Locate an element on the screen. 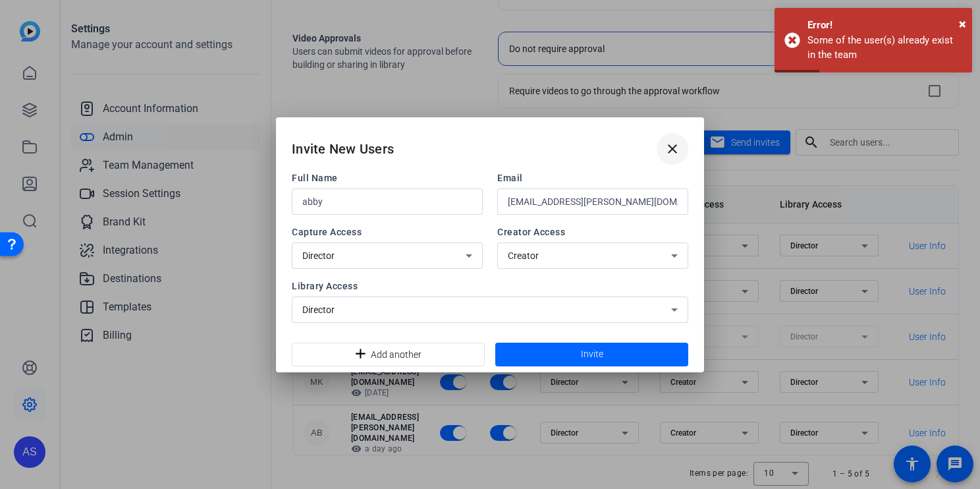 This screenshot has height=489, width=980. span: Capture Access is located at coordinates (387, 232).